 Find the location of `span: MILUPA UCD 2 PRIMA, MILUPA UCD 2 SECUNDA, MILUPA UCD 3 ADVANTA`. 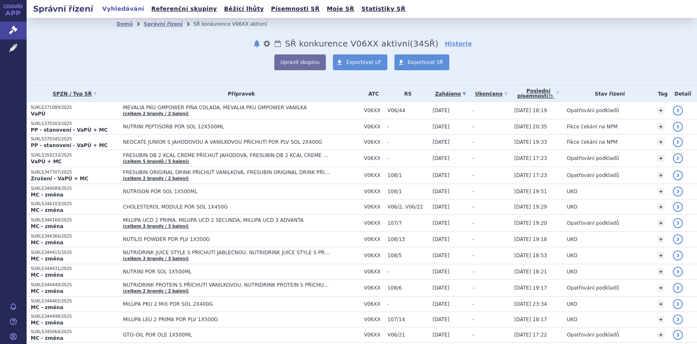

span: MILUPA UCD 2 PRIMA, MILUPA UCD 2 SECUNDA, MILUPA UCD 3 ADVANTA is located at coordinates (227, 220).